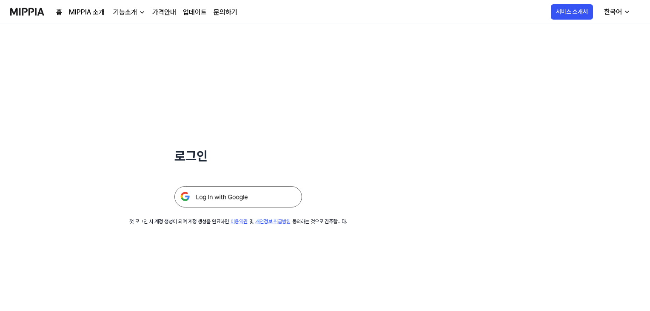 The height and width of the screenshot is (311, 650). Describe the element at coordinates (617, 12) in the screenshot. I see `button: 한국어` at that location.